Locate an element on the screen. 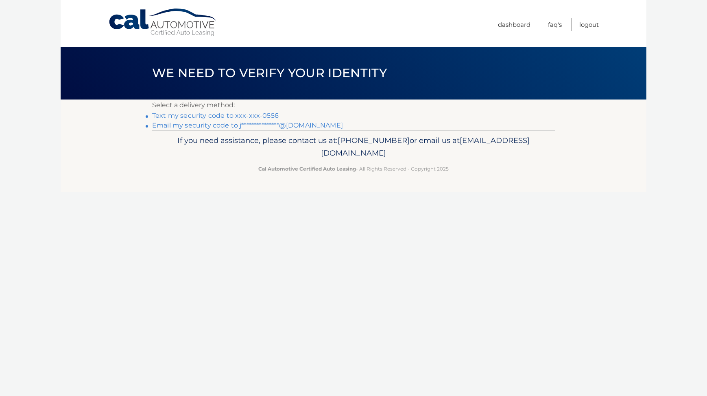 The width and height of the screenshot is (707, 396). span: We need to verify your identity is located at coordinates (269, 73).